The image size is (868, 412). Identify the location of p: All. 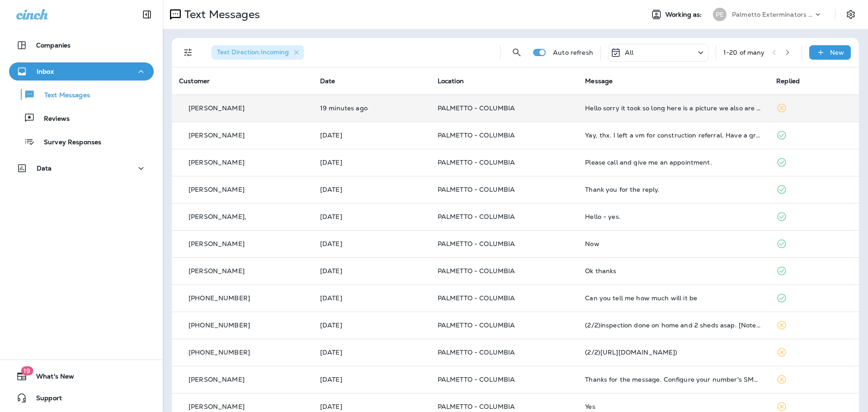
(629, 53).